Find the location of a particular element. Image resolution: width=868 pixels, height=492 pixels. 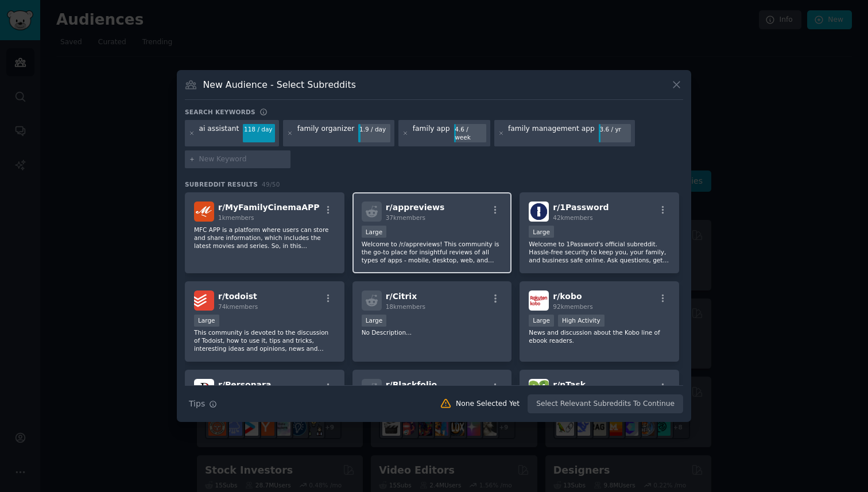

img: Personara is located at coordinates (204, 388).